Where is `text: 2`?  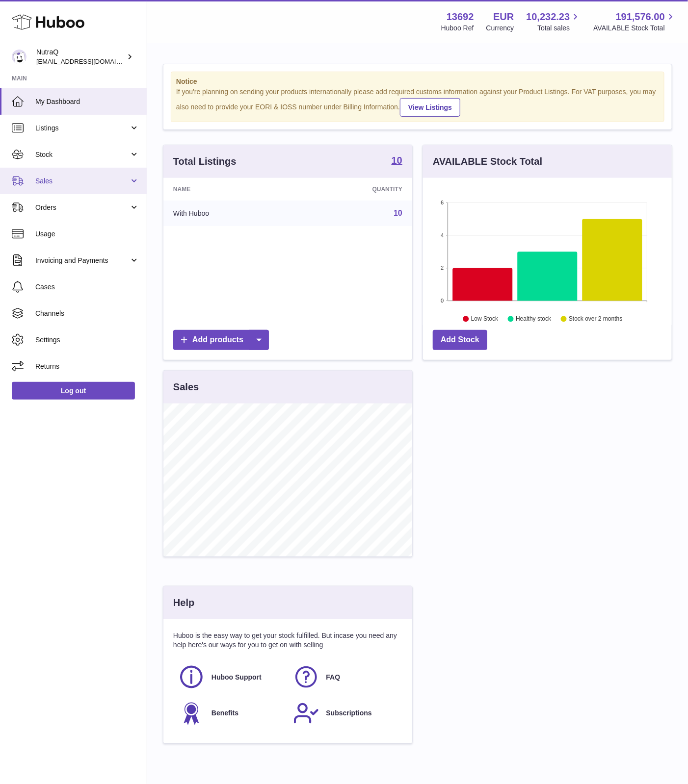
text: 2 is located at coordinates (441, 268).